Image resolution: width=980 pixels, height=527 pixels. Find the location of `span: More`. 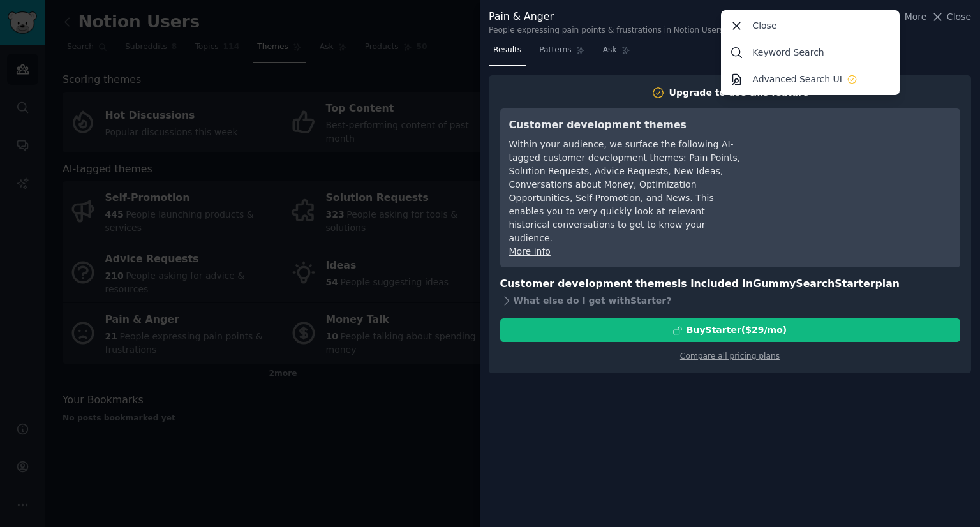

span: More is located at coordinates (916, 17).